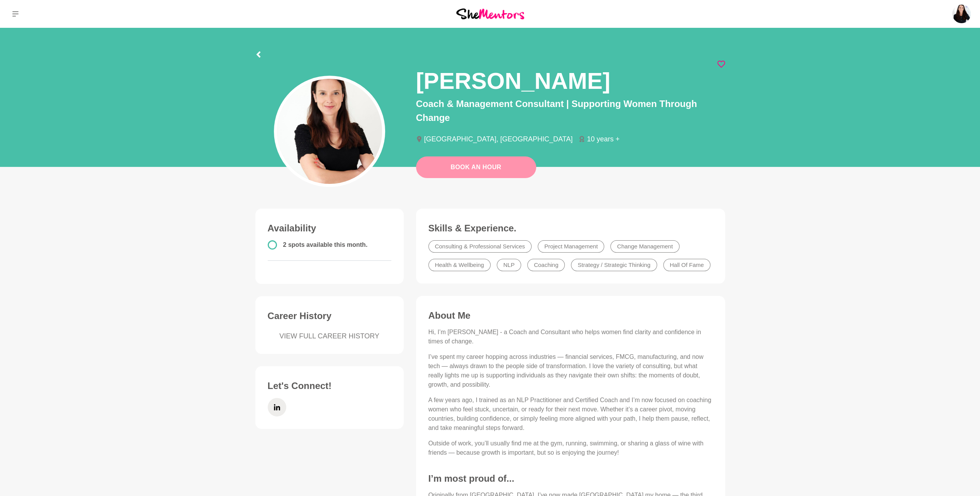 The image size is (980, 496). I want to click on a: LinkedIn, so click(277, 407).